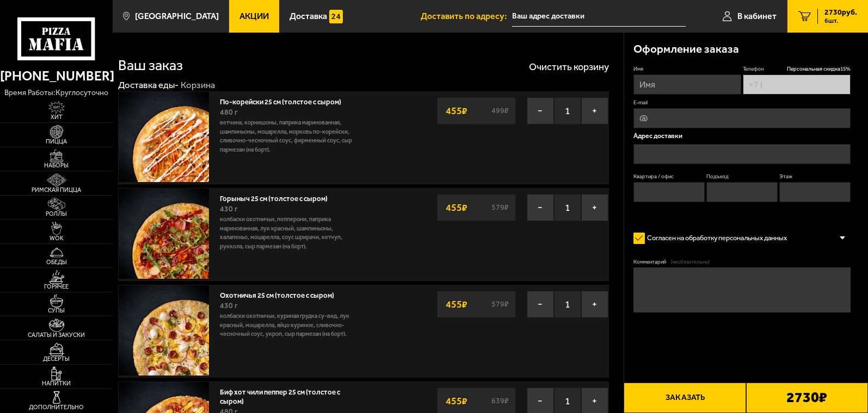 Image resolution: width=868 pixels, height=413 pixels. What do you see at coordinates (819, 70) in the screenshot?
I see `span: Персональная скидка 15 %` at bounding box center [819, 70].